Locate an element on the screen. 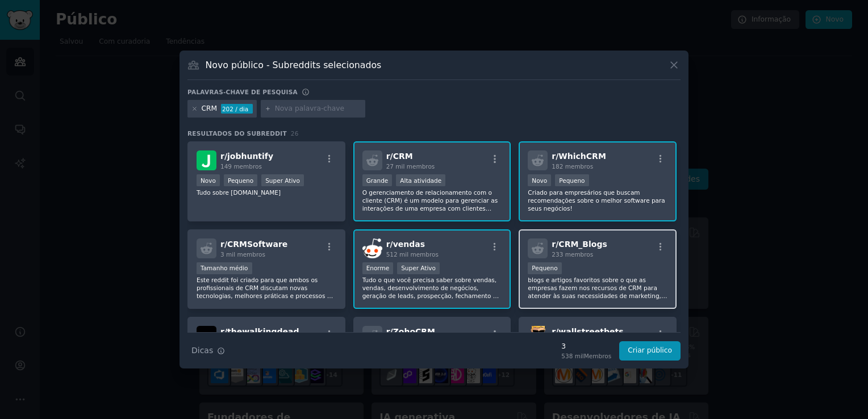  span: Dicas is located at coordinates (202, 350).